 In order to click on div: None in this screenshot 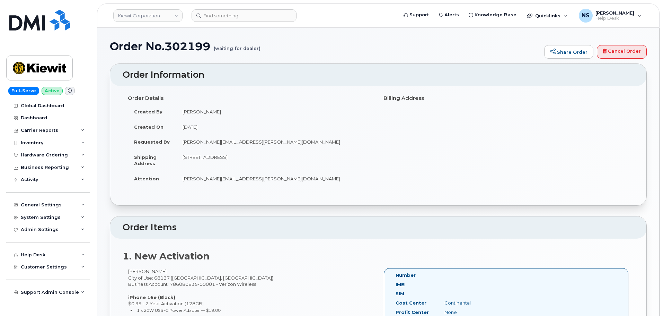, I will do `click(474, 312)`.